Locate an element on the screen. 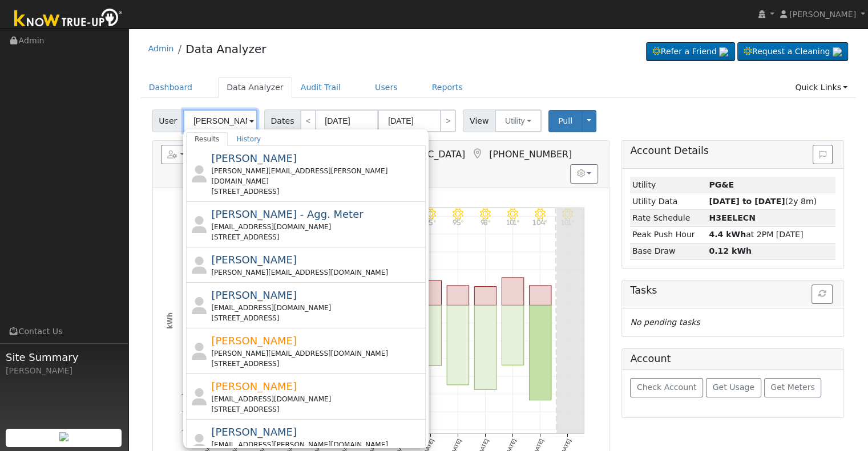 The height and width of the screenshot is (451, 868). span: Check Account is located at coordinates (667, 387).